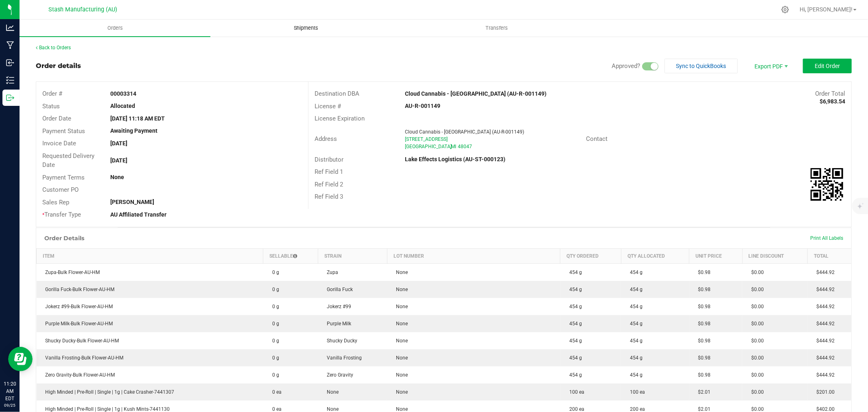 Image resolution: width=868 pixels, height=412 pixels. What do you see at coordinates (77, 324) in the screenshot?
I see `span: Purple Milk-Bulk Flower-AU-HM` at bounding box center [77, 324].